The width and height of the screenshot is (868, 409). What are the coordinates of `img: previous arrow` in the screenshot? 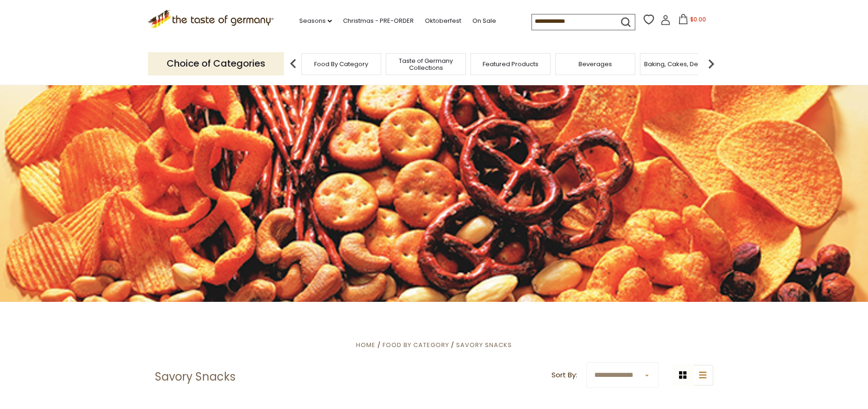 It's located at (293, 64).